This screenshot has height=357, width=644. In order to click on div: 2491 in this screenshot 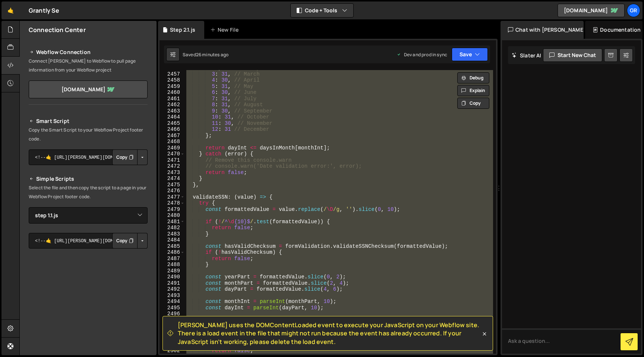, I will do `click(173, 284)`.